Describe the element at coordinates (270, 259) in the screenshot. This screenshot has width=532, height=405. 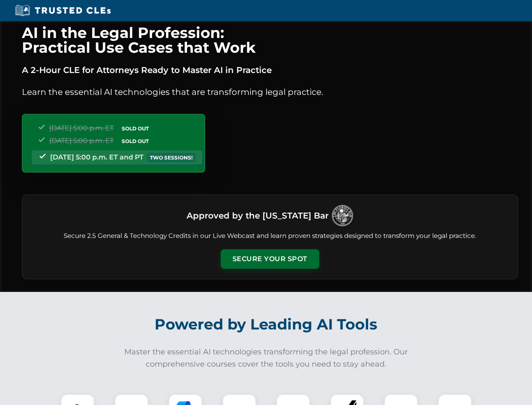
I see `button: Secure Your Spot` at that location.